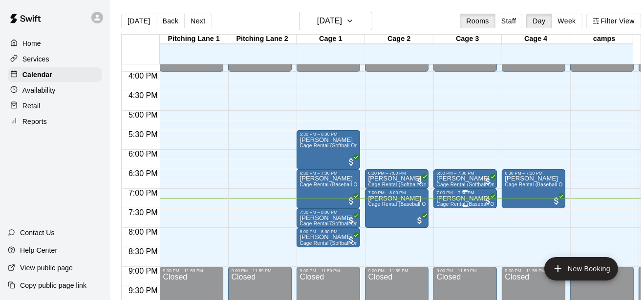 The image size is (644, 300). Describe the element at coordinates (143, 291) in the screenshot. I see `span: 9:30 PM` at that location.